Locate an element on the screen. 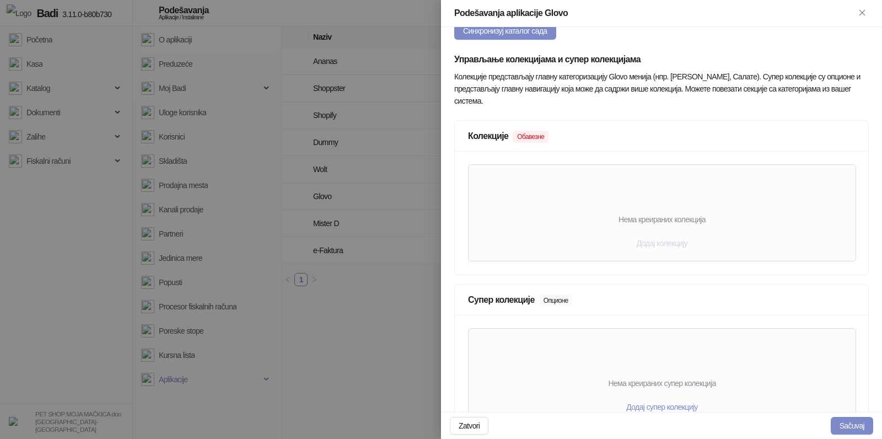 Image resolution: width=882 pixels, height=439 pixels. button: Синхронизуј каталог сада is located at coordinates (505, 31).